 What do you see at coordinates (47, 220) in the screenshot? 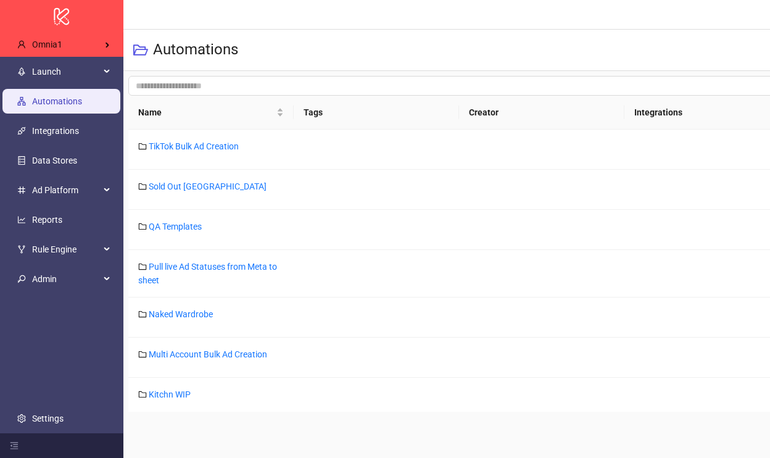
I see `a: Reports` at bounding box center [47, 220].